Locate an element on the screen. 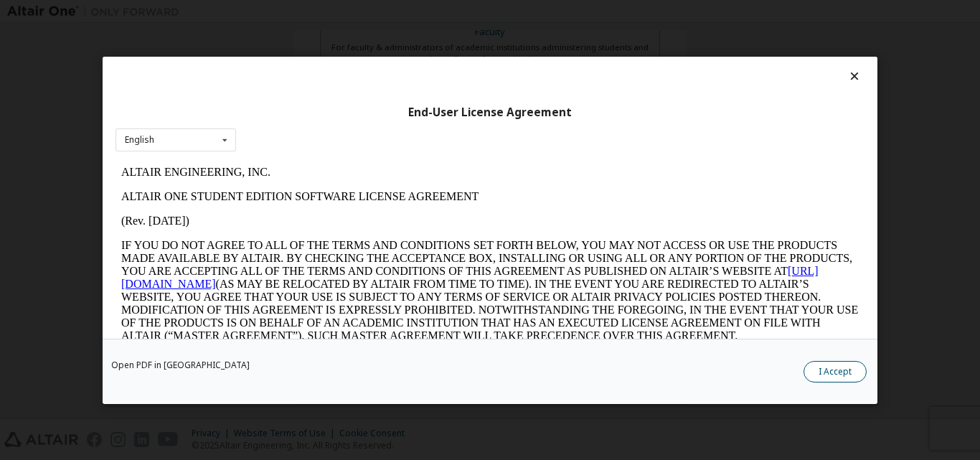 This screenshot has width=980, height=460. p: IF YOU DO NOT AGREE TO ALL OF THE TERMS AND CONDITIONS SET FORTH BELOW, YOU MAY NOT ACCESS OR USE... is located at coordinates (375, 131).